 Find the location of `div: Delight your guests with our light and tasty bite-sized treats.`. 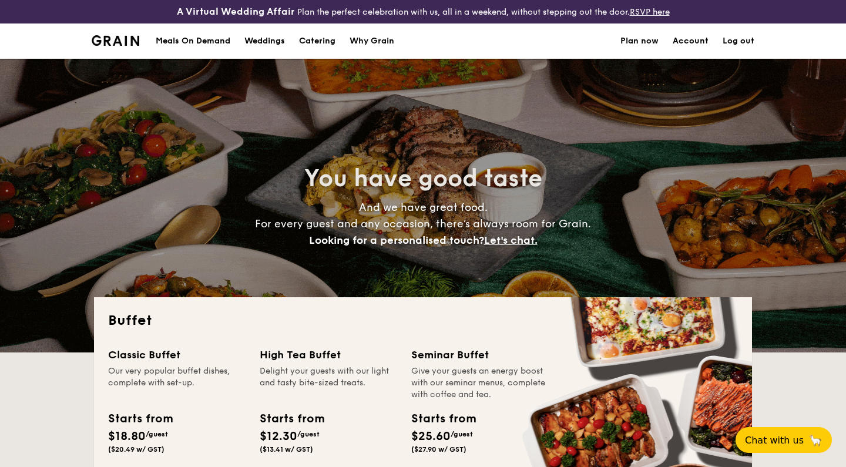

div: Delight your guests with our light and tasty bite-sized treats. is located at coordinates (329, 383).